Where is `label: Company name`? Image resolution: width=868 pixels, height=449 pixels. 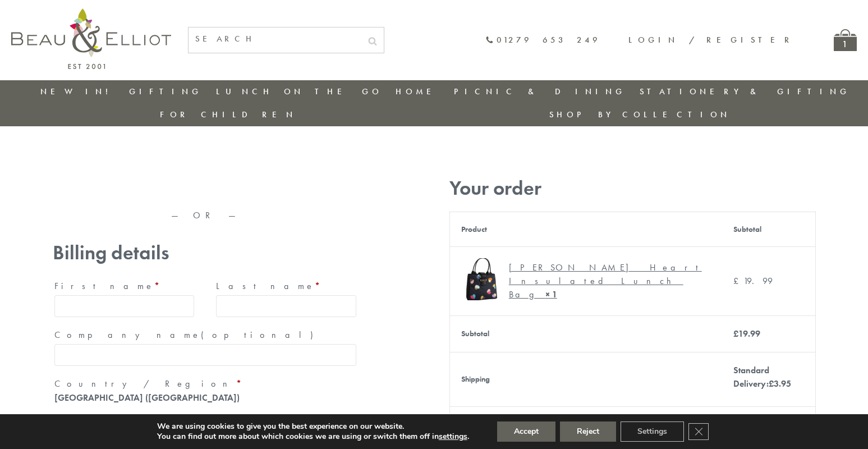 label: Company name is located at coordinates (205, 335).